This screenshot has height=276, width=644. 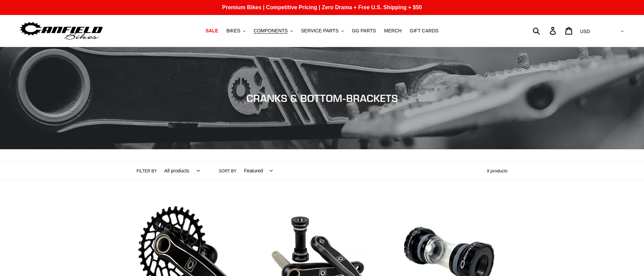 I want to click on button: BIKES, so click(x=236, y=31).